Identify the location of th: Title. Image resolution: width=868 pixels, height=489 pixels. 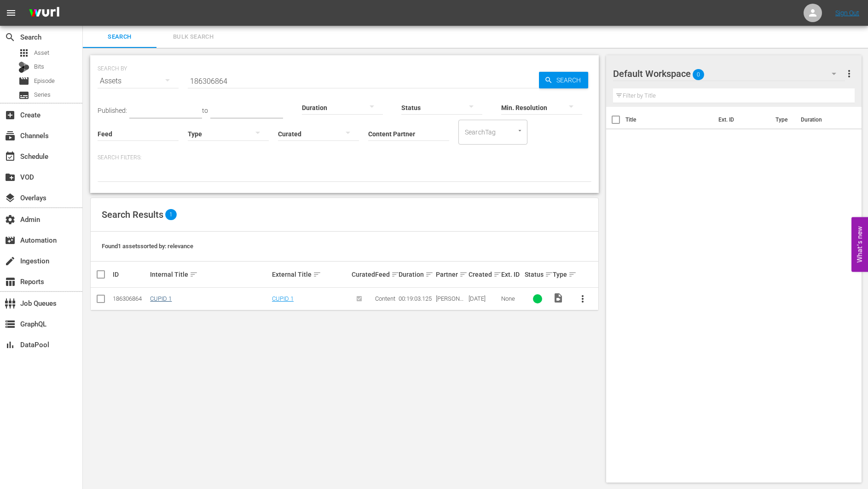
(669, 120).